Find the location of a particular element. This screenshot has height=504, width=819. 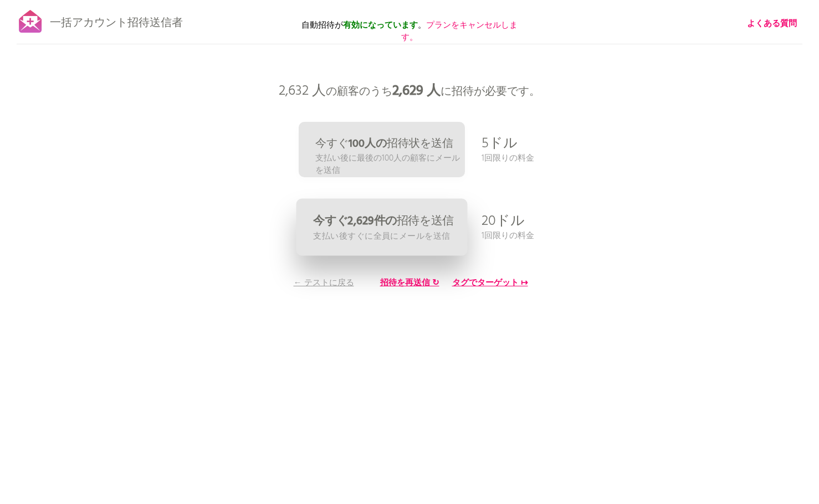

font: 100人の is located at coordinates (367, 144).